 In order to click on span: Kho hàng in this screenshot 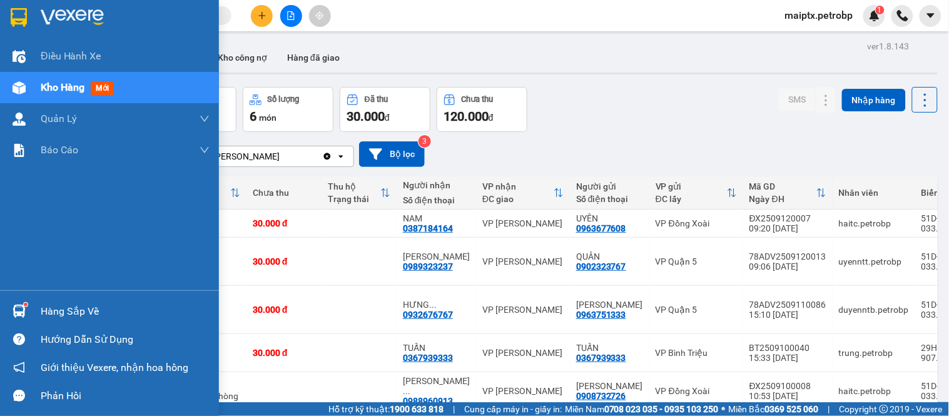, I will do `click(63, 87)`.